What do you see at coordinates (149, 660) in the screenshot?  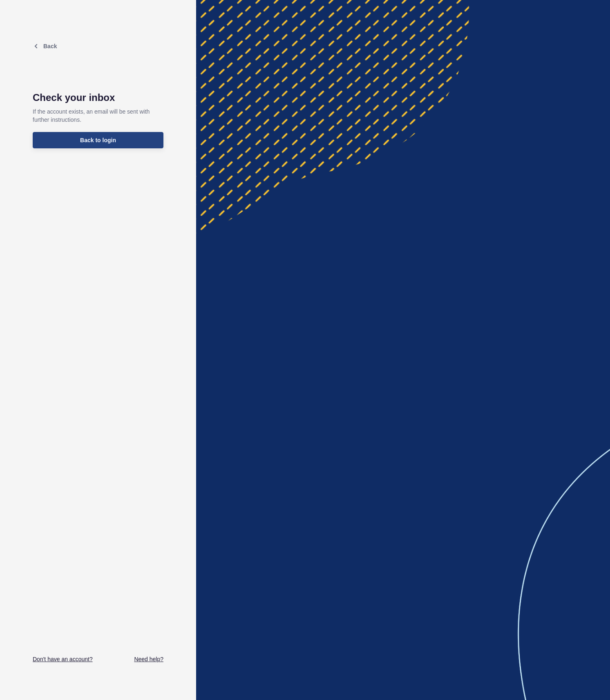 I see `a: Need help?` at bounding box center [149, 660].